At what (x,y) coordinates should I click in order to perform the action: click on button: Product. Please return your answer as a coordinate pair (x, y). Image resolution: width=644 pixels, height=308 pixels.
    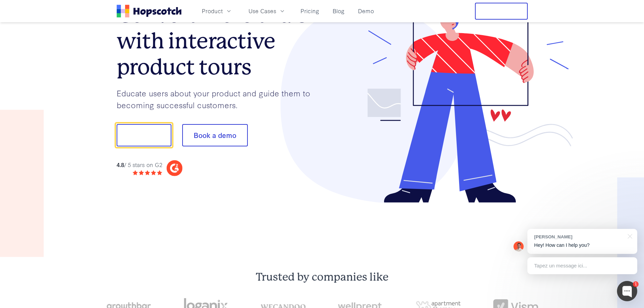
    Looking at the image, I should click on (217, 11).